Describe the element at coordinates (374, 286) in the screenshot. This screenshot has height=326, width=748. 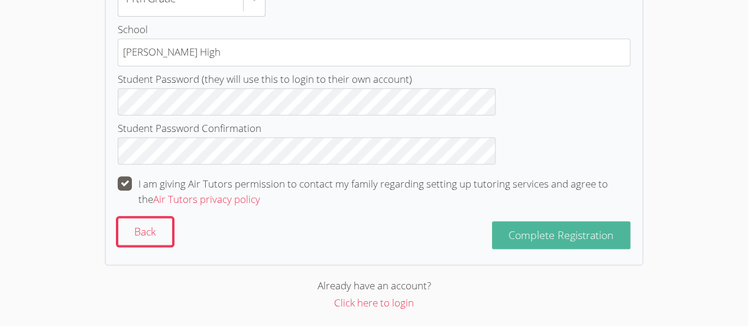
I see `div: Already have an account?` at that location.